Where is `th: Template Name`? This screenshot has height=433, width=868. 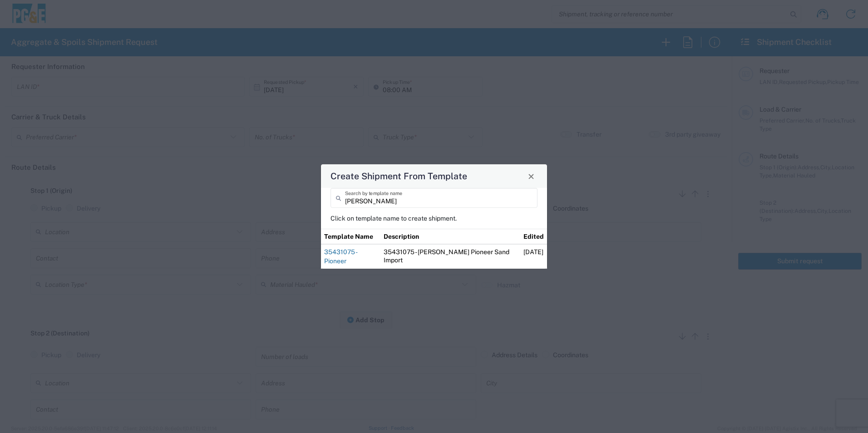
th: Template Name is located at coordinates (350, 236).